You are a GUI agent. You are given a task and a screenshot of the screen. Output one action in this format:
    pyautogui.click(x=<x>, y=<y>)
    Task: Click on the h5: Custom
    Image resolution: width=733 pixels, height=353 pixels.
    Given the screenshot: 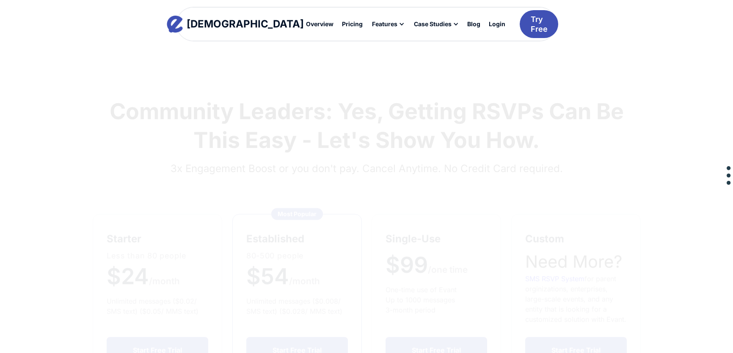 What is the action you would take?
    pyautogui.click(x=576, y=239)
    